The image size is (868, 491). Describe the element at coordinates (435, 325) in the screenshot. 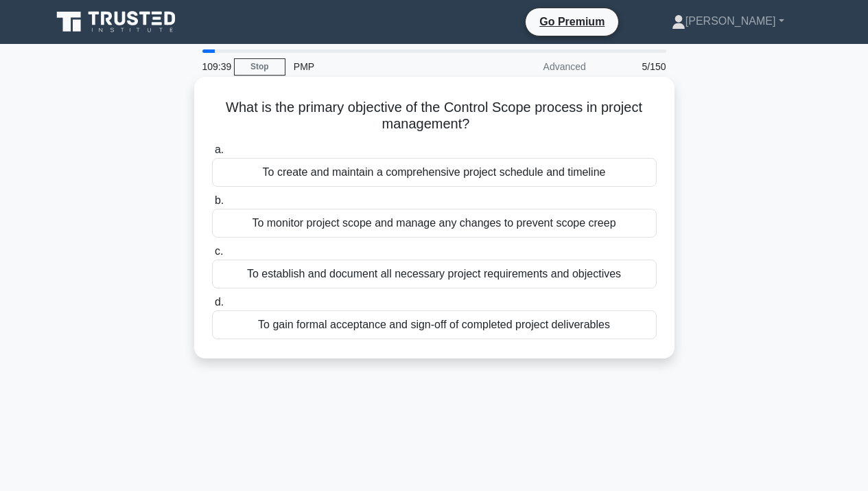

I see `div: To gain formal acceptance and sign-off of completed project deliverables` at that location.